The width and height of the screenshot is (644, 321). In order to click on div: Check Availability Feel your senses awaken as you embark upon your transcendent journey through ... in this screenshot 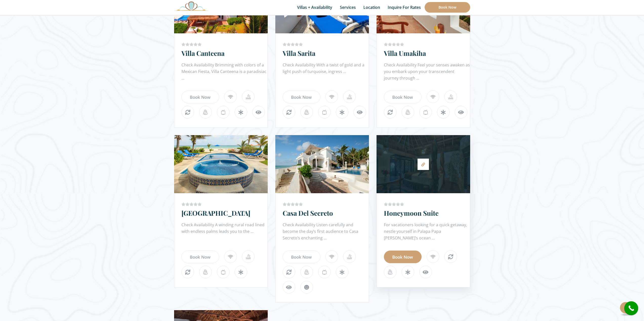, I will do `click(427, 72)`.